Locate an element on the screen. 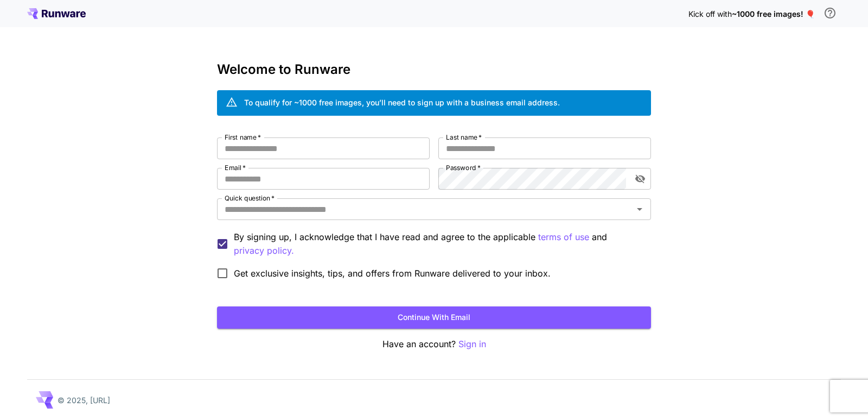 The height and width of the screenshot is (420, 868). span: ~1000 free images! 🎈 is located at coordinates (774, 13).